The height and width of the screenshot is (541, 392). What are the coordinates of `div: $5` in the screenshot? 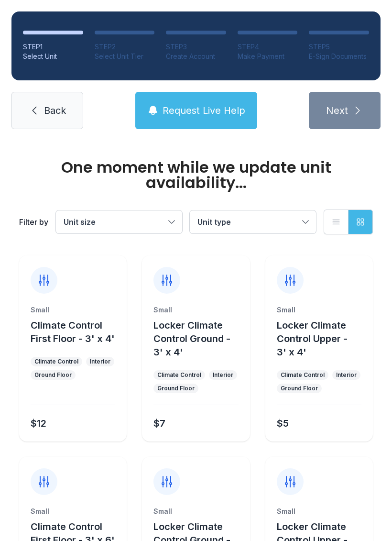 It's located at (282, 424).